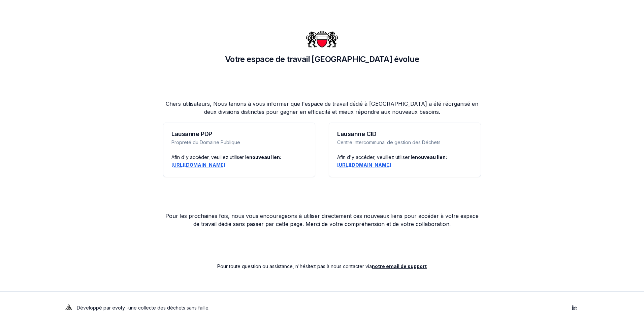  What do you see at coordinates (68, 307) in the screenshot?
I see `img: Evoly Logo` at bounding box center [68, 307].